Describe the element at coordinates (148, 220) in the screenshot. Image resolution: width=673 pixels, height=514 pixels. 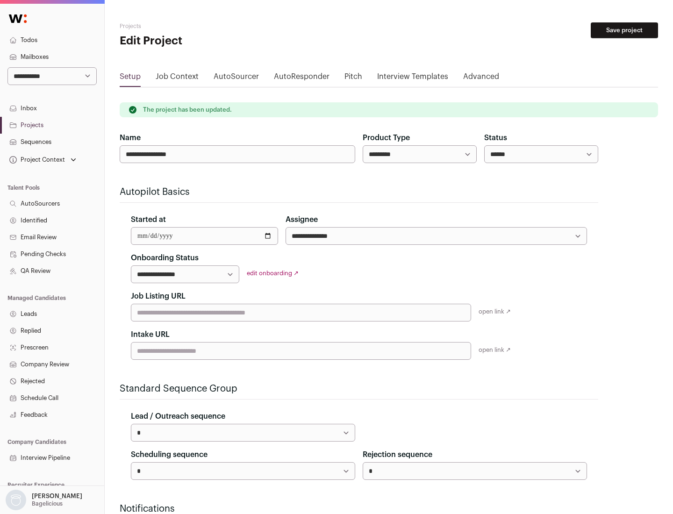
I see `label: Started at` at that location.